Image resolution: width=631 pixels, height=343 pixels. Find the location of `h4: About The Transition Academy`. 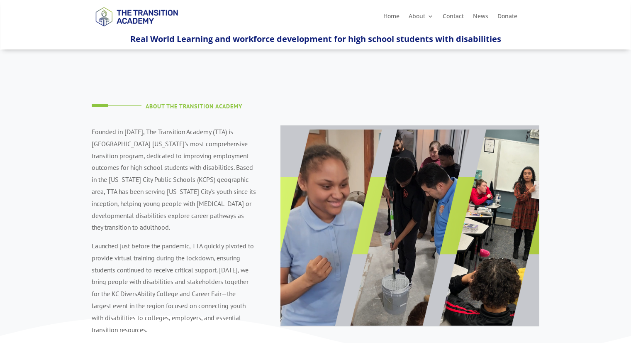

h4: About The Transition Academy is located at coordinates (201, 108).